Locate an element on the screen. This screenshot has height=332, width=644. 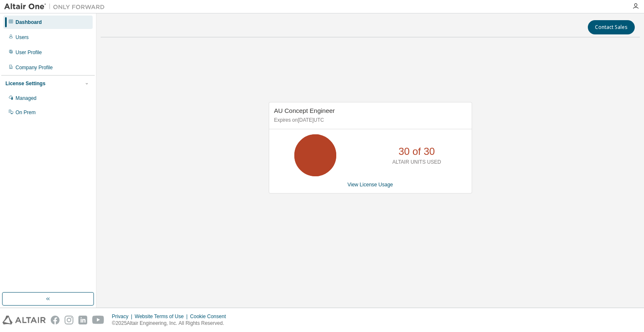
span: AU Concept Engineer is located at coordinates (304, 110).